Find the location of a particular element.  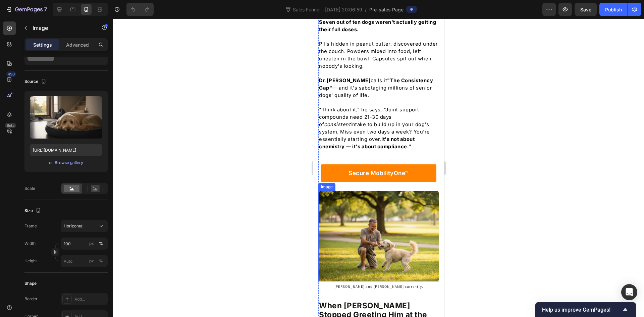

i: consistent is located at coordinates (24, 106).